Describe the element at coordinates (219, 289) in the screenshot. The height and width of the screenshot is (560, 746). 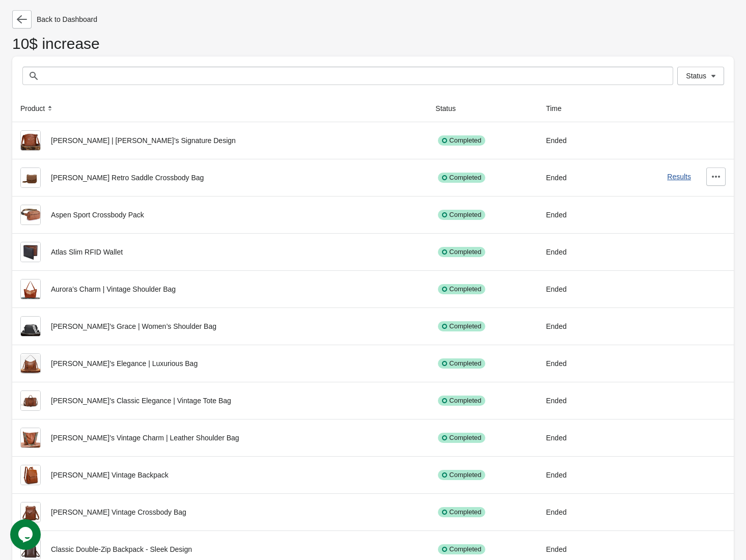
I see `div: Aurora’s Charm | Vintage Shoulder Bag` at that location.